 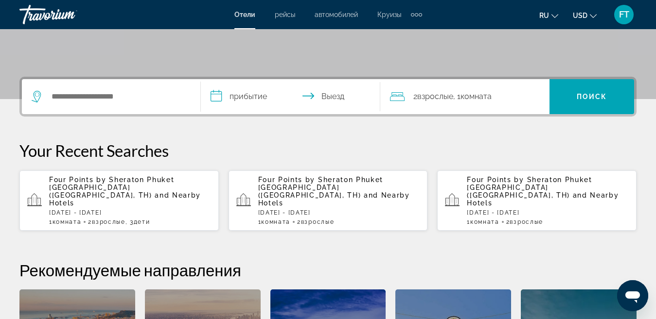 What do you see at coordinates (416, 15) in the screenshot?
I see `button: Extra navigation items` at bounding box center [416, 15].